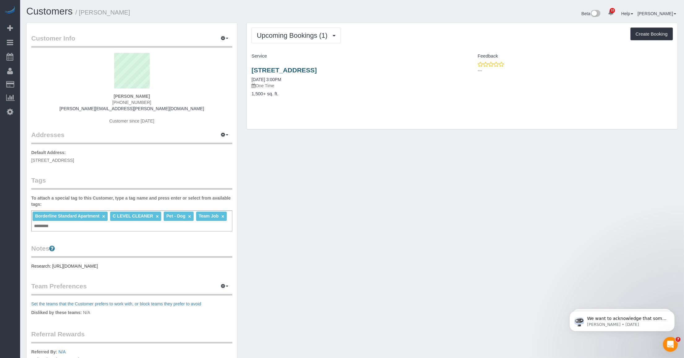  What do you see at coordinates (10, 11) in the screenshot?
I see `img: Automaid Logo` at bounding box center [10, 11].